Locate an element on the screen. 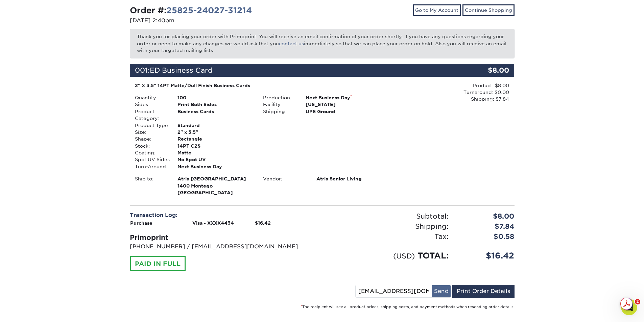 This screenshot has height=322, width=644. div: Subtotal: is located at coordinates (388, 216).